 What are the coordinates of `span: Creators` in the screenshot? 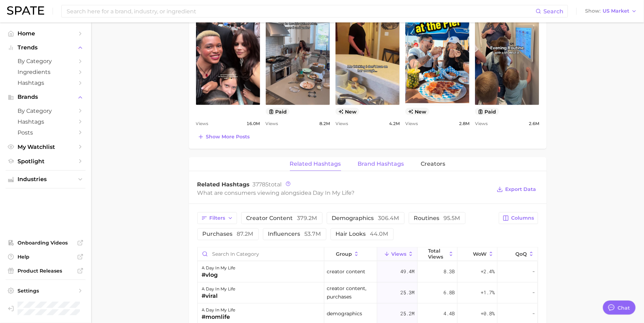 It's located at (434, 164).